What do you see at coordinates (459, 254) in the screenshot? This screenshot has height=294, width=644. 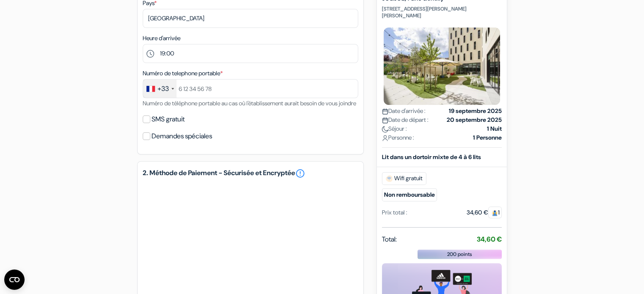 I see `span: 200 points` at bounding box center [459, 254].